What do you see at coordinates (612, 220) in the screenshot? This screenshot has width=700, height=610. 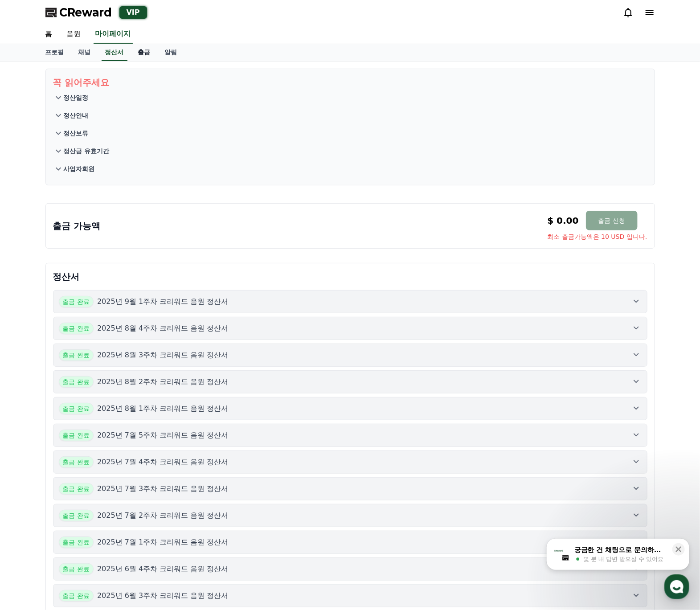 I see `button: 출금 신청` at bounding box center [612, 220].